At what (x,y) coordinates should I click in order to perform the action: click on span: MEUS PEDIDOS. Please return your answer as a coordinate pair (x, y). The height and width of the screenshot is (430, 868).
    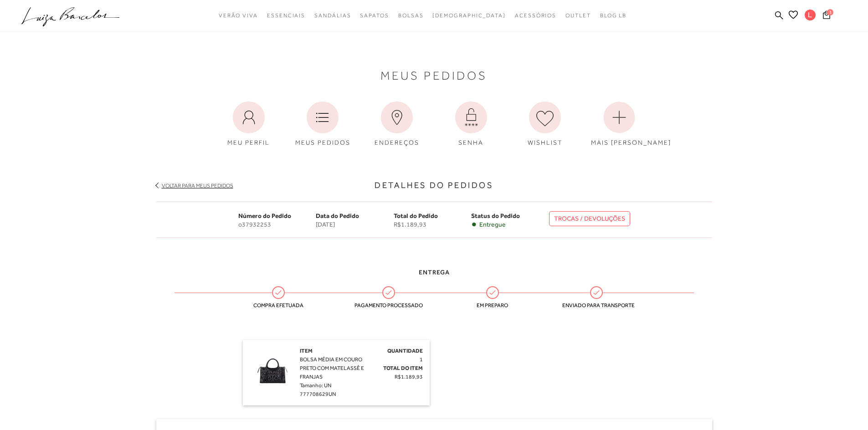
    Looking at the image, I should click on (323, 143).